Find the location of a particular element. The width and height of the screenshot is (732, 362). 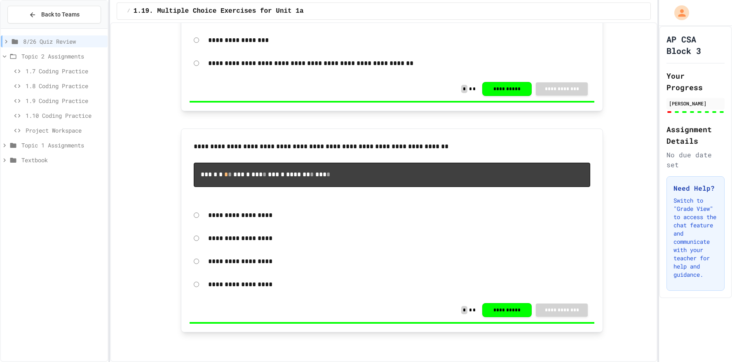

h2: Your Progress is located at coordinates (696, 82).